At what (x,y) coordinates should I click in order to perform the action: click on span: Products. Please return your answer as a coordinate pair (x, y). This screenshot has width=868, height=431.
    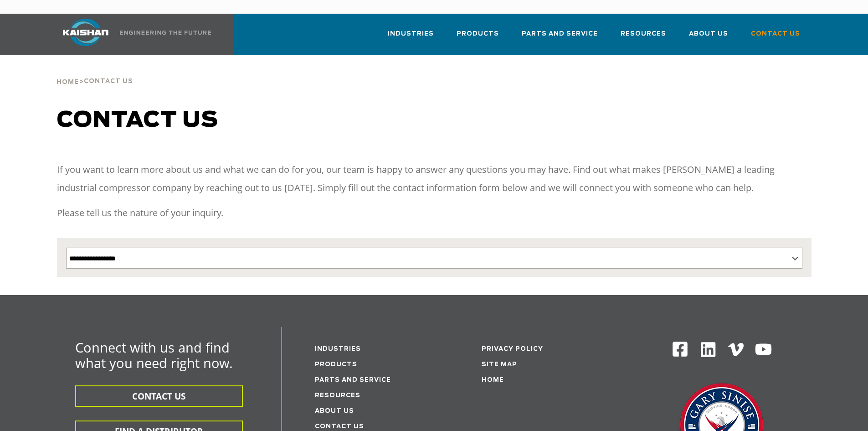
    Looking at the image, I should click on (478, 33).